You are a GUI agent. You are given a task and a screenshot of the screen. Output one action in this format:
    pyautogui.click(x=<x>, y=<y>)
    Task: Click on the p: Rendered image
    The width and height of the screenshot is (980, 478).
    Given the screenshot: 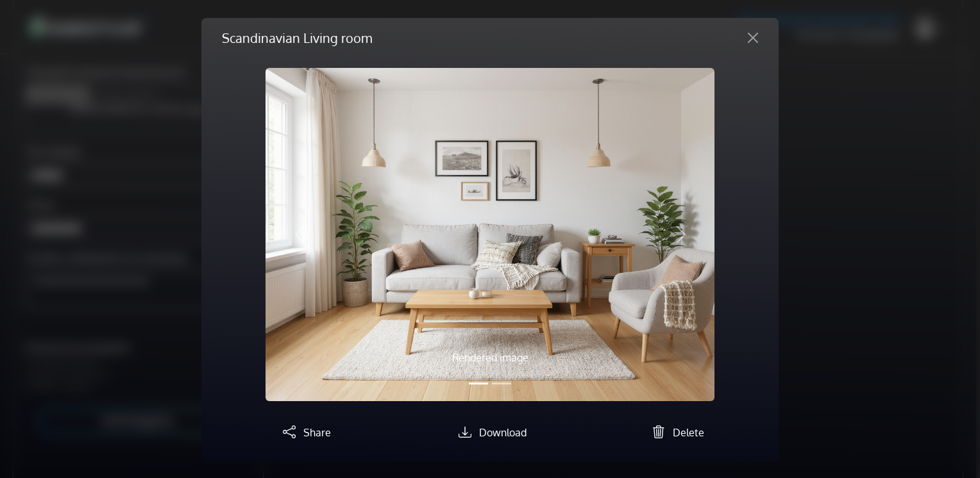 What is the action you would take?
    pyautogui.click(x=490, y=358)
    